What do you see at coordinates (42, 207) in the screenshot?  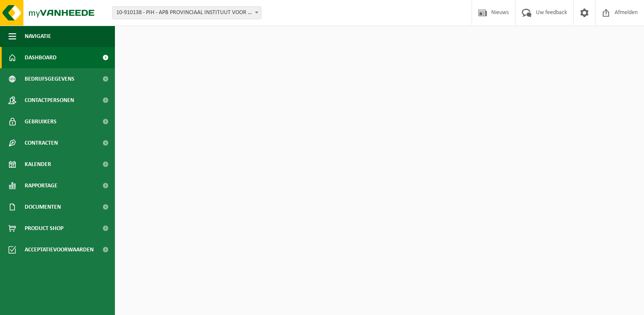 I see `span: Documenten` at bounding box center [42, 207].